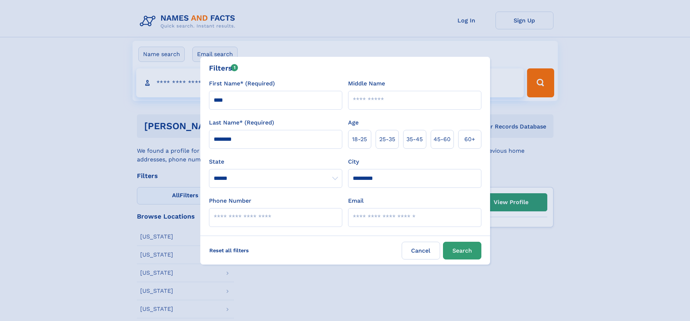 The height and width of the screenshot is (321, 690). Describe the element at coordinates (241, 123) in the screenshot. I see `label: Last Name* (Required)` at that location.